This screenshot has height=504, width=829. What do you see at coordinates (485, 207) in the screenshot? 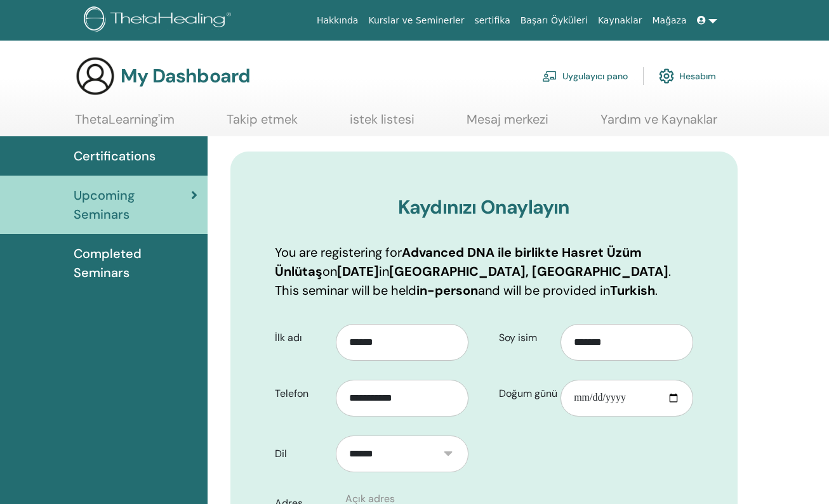
I see `h3: Kaydınızı Onaylayın` at bounding box center [485, 207].